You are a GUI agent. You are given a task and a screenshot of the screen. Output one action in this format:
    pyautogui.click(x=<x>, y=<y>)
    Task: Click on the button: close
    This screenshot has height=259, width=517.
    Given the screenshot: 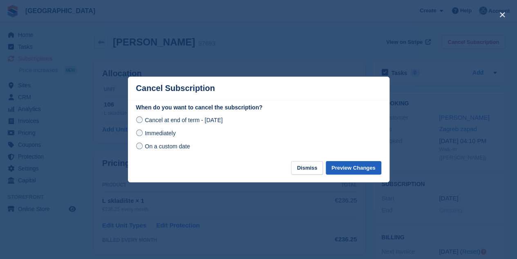 What is the action you would take?
    pyautogui.click(x=503, y=15)
    